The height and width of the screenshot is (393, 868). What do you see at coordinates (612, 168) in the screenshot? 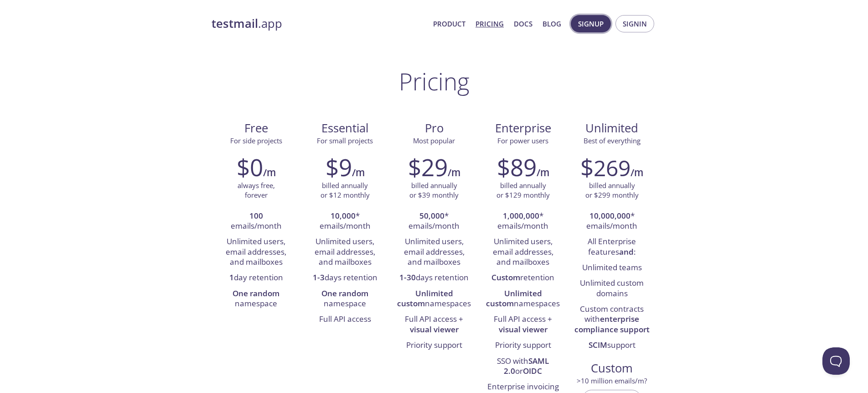
I see `span: 269` at bounding box center [612, 168].